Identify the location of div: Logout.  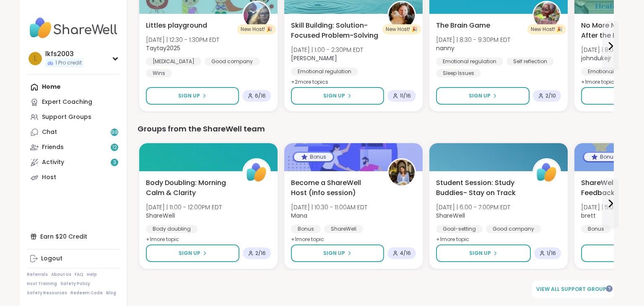
(51, 259).